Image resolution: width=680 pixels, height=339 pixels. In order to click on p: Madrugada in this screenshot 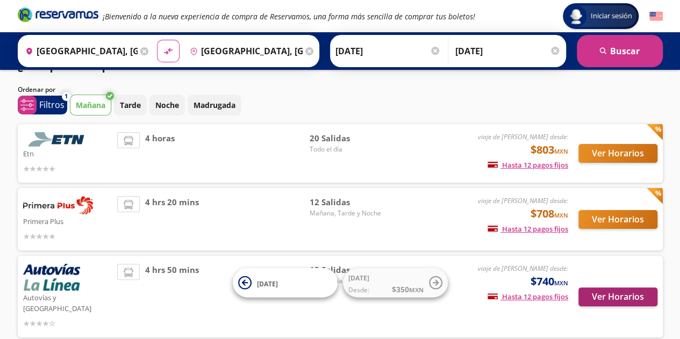, I will do `click(215, 105)`.